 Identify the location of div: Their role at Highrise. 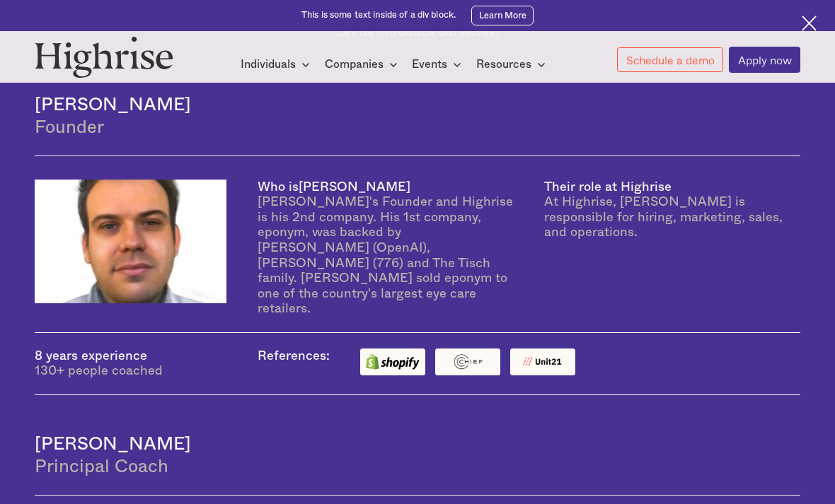
(608, 187).